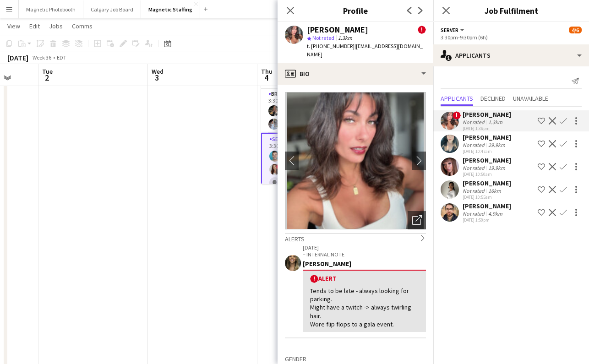  I want to click on span: View, so click(14, 26).